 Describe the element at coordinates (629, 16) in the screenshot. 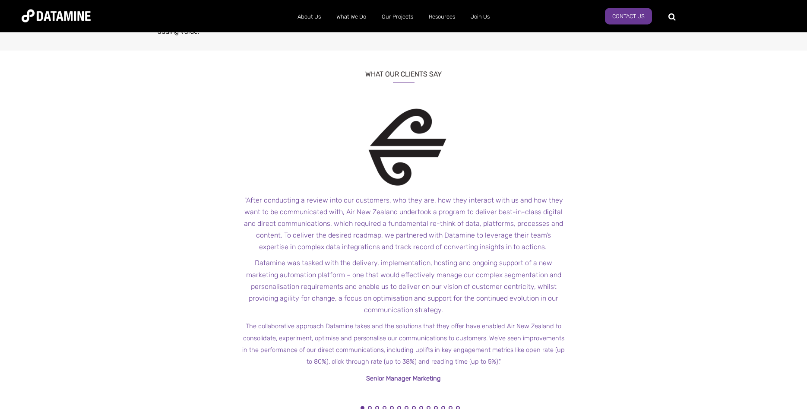

I see `a: Contact Us` at that location.